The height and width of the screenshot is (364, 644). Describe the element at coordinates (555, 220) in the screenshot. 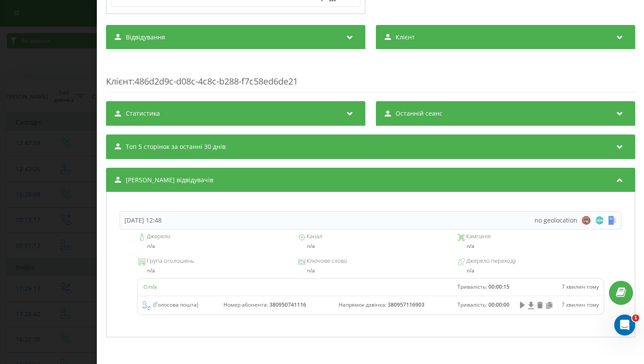

I see `span: no geolocation` at that location.